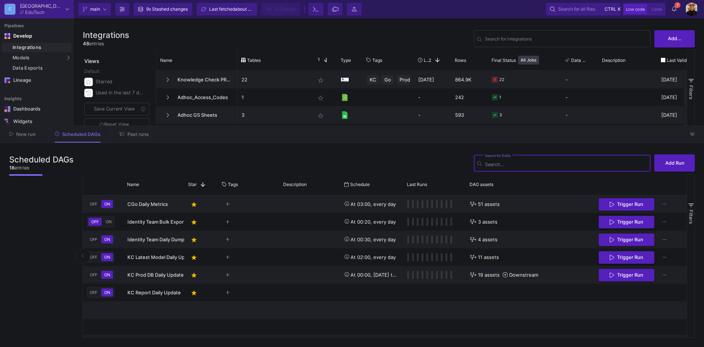 This screenshot has width=704, height=347. Describe the element at coordinates (86, 43) in the screenshot. I see `span: 48` at that location.